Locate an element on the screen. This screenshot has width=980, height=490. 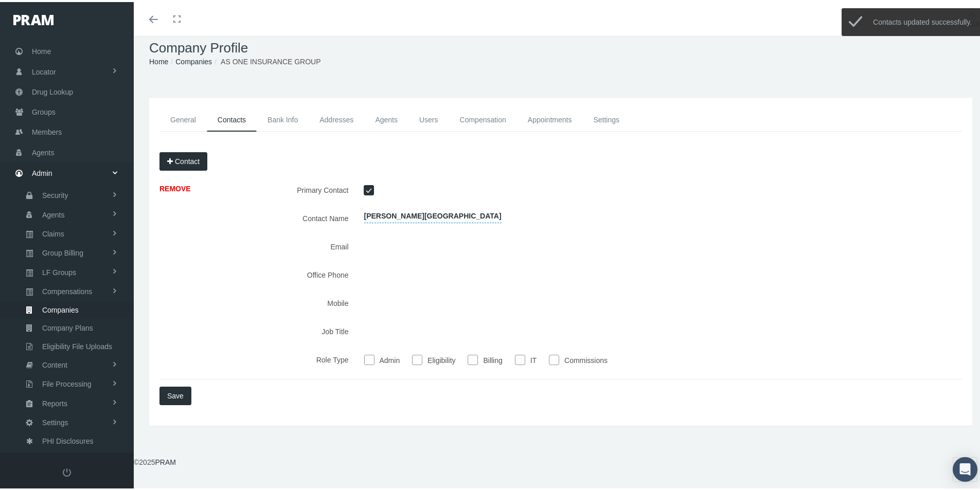
span: Admin is located at coordinates (42, 171).